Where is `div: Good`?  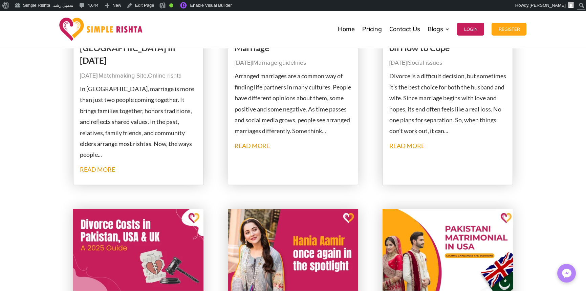
div: Good is located at coordinates (171, 5).